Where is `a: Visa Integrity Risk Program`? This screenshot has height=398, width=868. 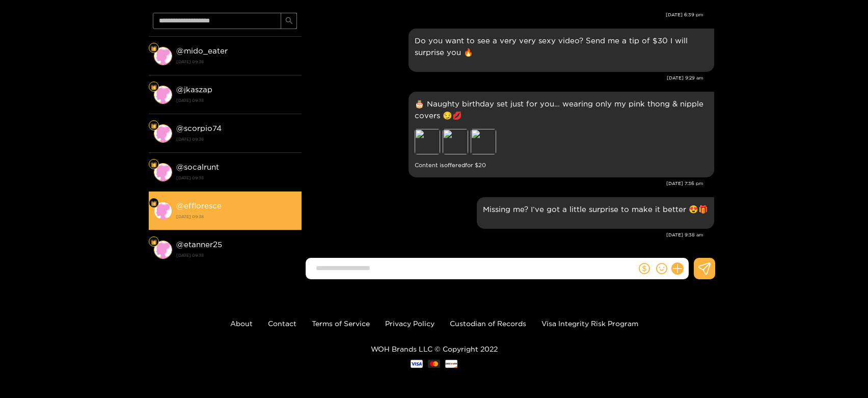
a: Visa Integrity Risk Program is located at coordinates (590, 323).